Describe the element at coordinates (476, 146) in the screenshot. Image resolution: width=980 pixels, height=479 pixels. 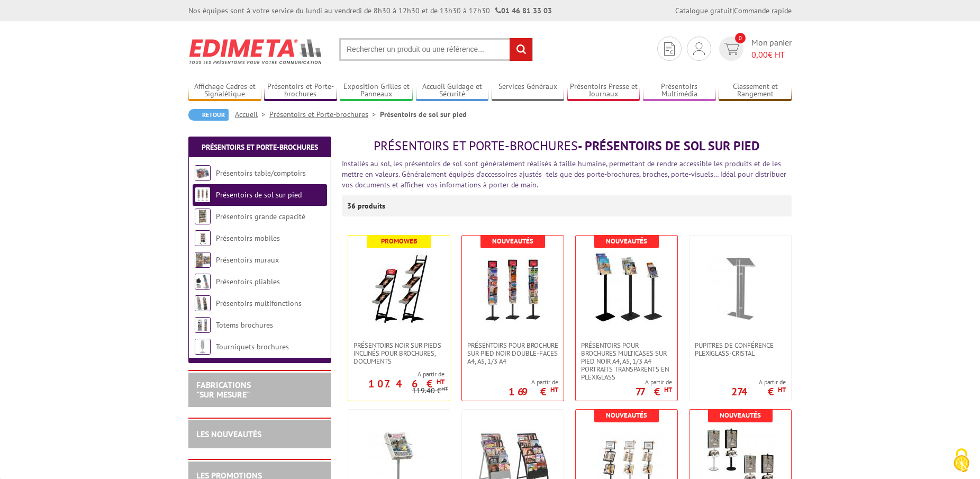
I see `span: Présentoirs et Porte-brochures` at that location.